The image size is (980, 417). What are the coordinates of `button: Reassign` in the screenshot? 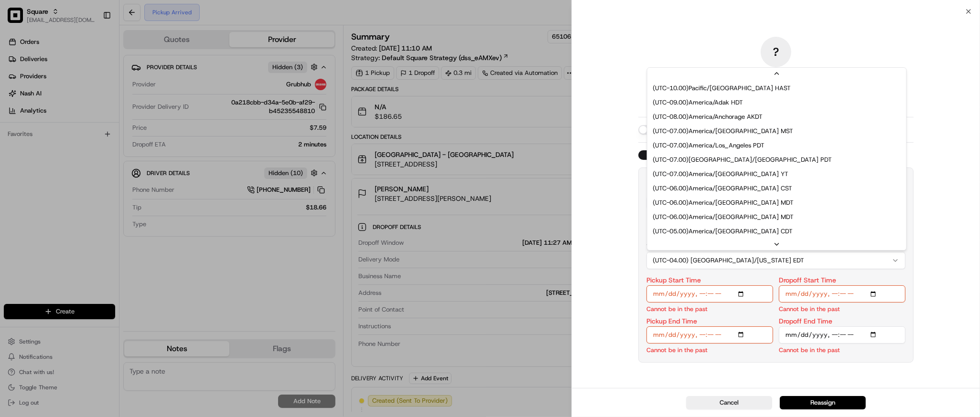 It's located at (823, 403).